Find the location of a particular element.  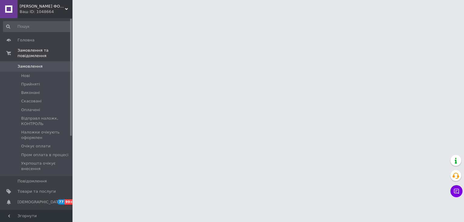

span: Головна is located at coordinates (26, 40).